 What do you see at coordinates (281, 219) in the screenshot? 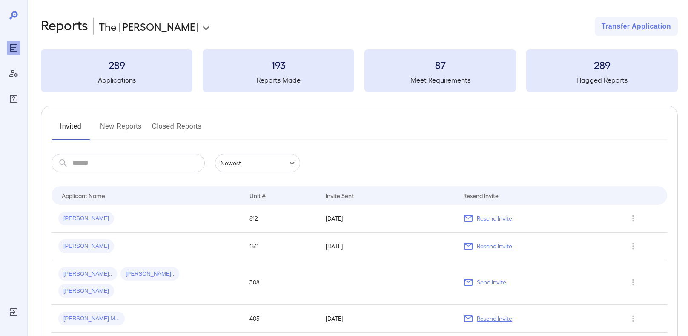
I see `td: 812` at bounding box center [281, 219].